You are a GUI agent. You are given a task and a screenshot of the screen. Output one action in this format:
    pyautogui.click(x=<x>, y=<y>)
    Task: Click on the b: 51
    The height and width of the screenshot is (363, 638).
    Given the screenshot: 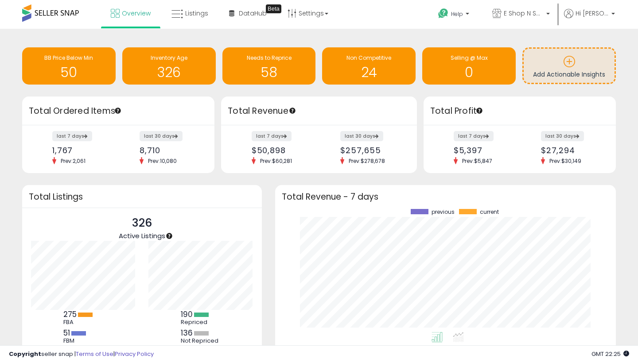 What is the action you would take?
    pyautogui.click(x=66, y=333)
    